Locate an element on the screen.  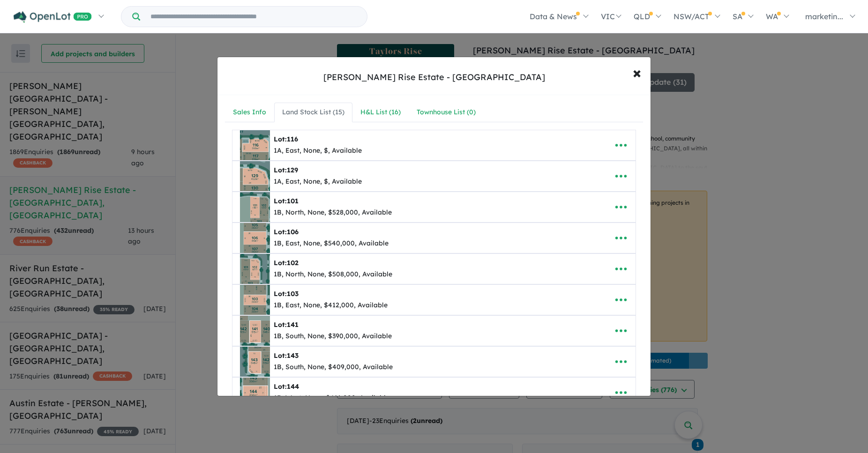
span: 106 is located at coordinates (293, 232).